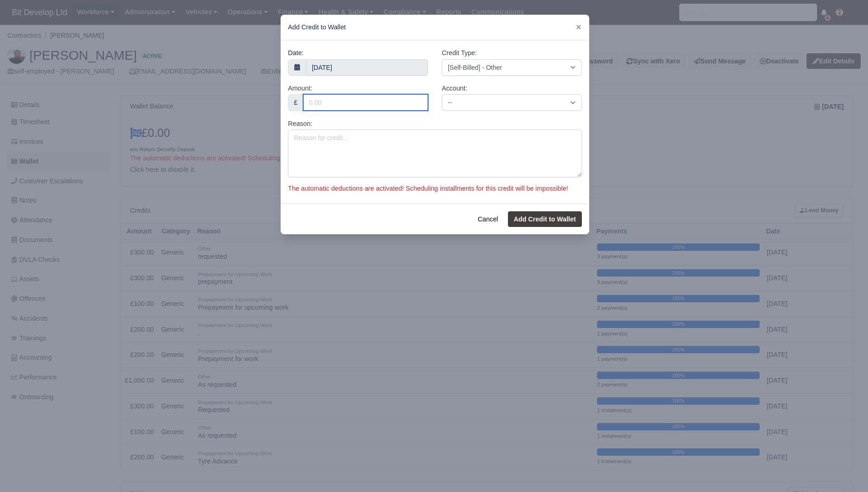 The width and height of the screenshot is (868, 492). Describe the element at coordinates (487, 219) in the screenshot. I see `button: Cancel` at that location.